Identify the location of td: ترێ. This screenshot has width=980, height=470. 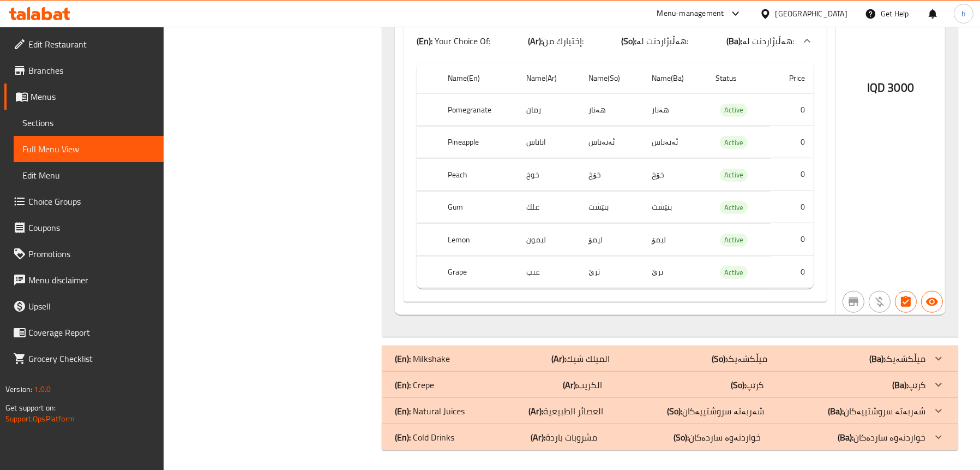
(674, 271).